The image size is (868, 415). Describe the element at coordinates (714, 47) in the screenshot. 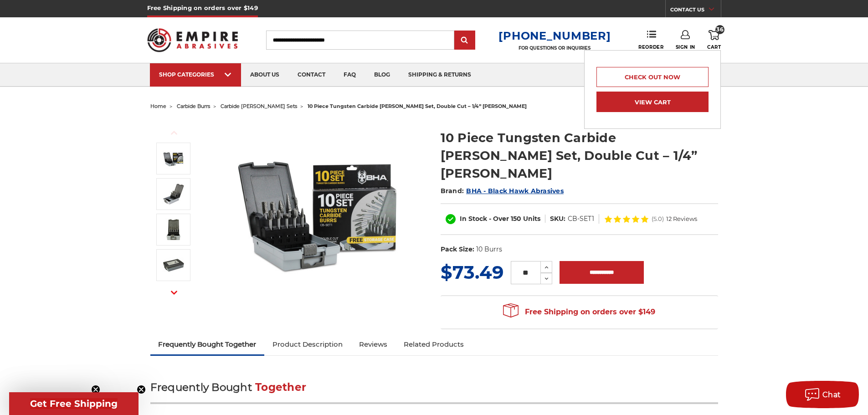

I see `span: Cart` at that location.